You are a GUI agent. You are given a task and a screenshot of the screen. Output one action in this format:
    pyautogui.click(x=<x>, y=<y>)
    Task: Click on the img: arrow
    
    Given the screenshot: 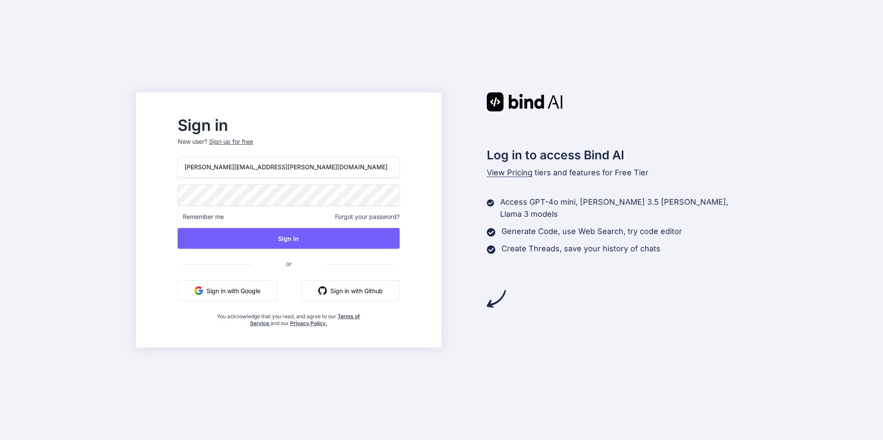 What is the action you would take?
    pyautogui.click(x=497, y=299)
    